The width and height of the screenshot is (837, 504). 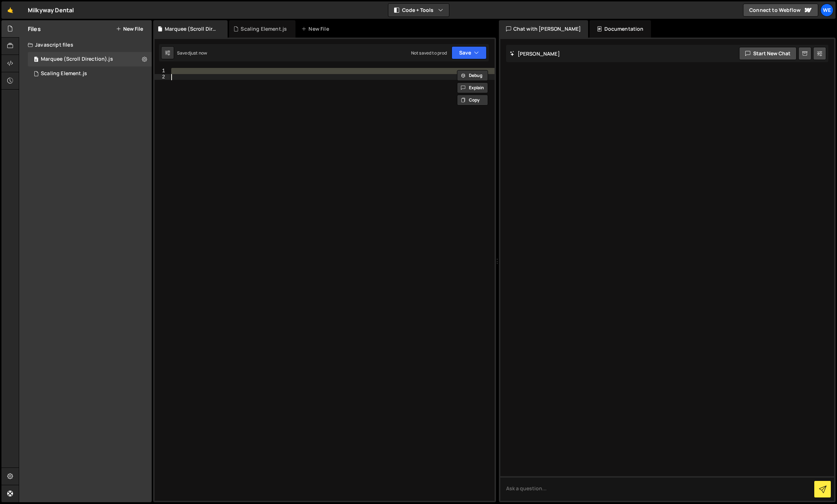 What do you see at coordinates (472, 100) in the screenshot?
I see `button: Copy` at bounding box center [472, 100].